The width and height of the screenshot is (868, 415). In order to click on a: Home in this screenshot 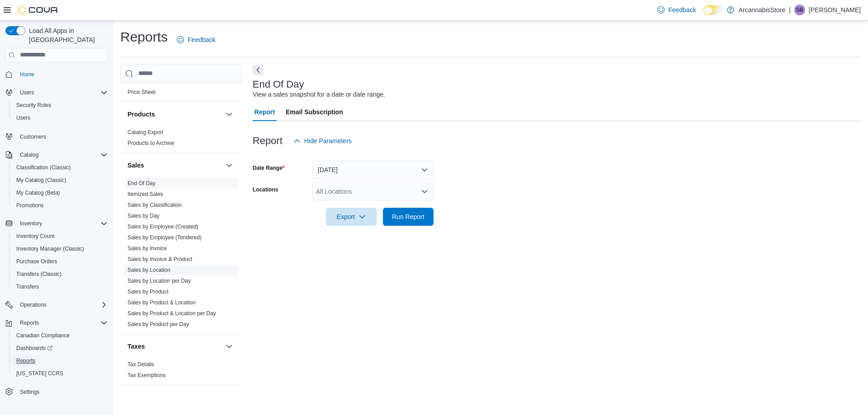, I will do `click(27, 74)`.